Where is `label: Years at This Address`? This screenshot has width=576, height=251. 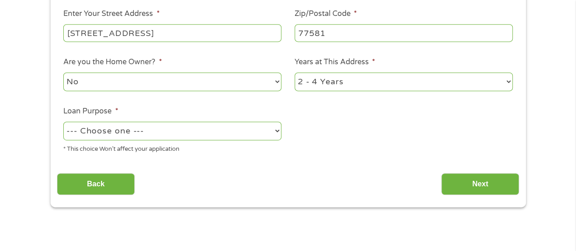 label: Years at This Address is located at coordinates (335, 62).